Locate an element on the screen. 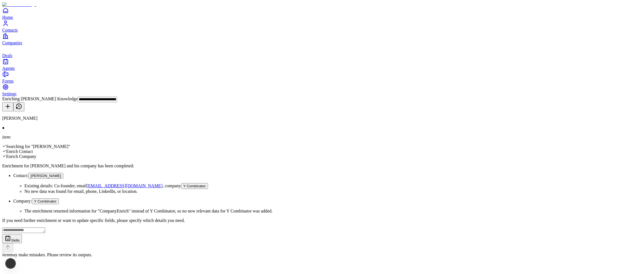  i: item is located at coordinates (6, 255).